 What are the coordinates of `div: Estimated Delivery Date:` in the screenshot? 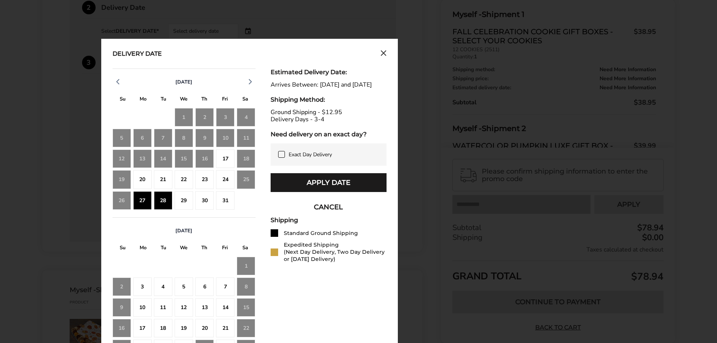 It's located at (328, 72).